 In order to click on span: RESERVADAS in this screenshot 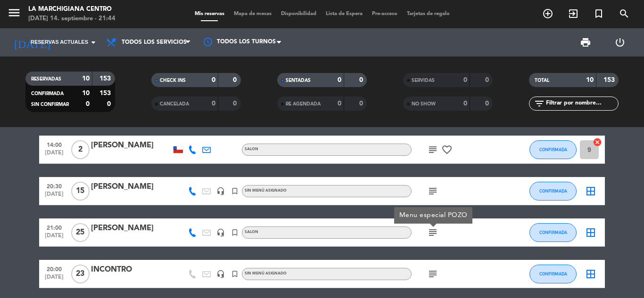, I will do `click(46, 79)`.